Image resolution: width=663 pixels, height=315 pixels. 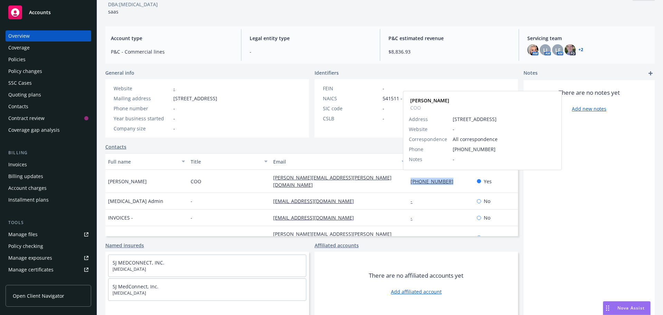 What do you see at coordinates (48, 83) in the screenshot?
I see `a: SSC Cases` at bounding box center [48, 83].